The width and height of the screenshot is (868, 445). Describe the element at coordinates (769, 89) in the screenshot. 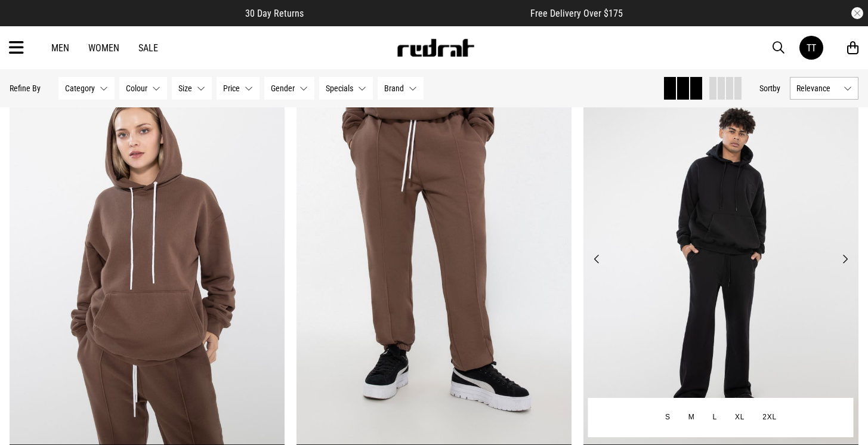

I see `button: Sortby` at that location.